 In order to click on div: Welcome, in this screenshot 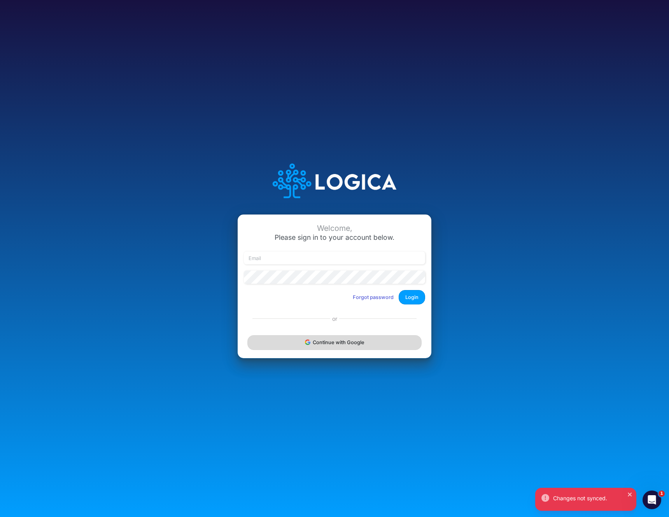, I will do `click(335, 228)`.